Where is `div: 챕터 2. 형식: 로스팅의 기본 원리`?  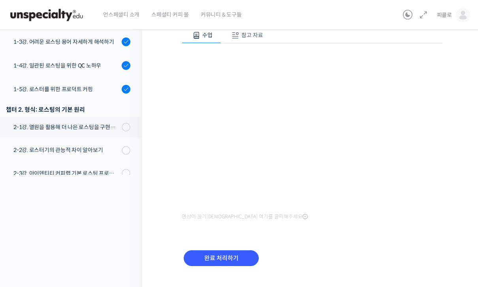 div: 챕터 2. 형식: 로스팅의 기본 원리 is located at coordinates (68, 109).